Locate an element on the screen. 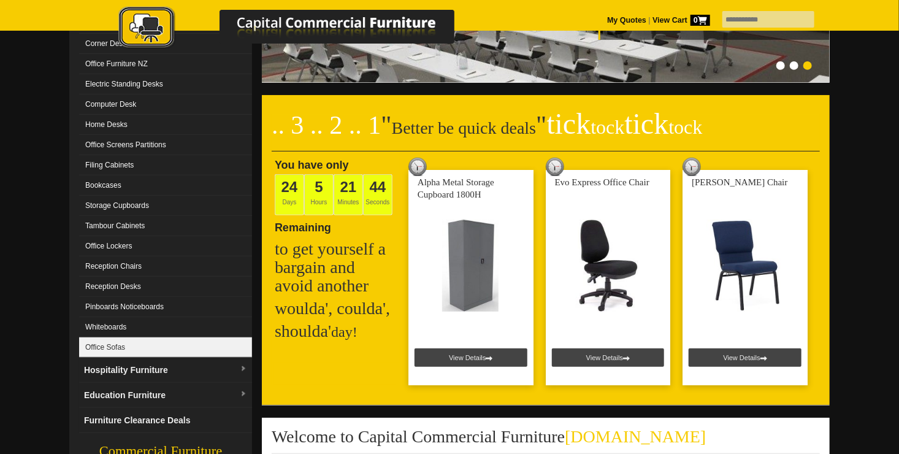 Image resolution: width=899 pixels, height=454 pixels. span: Hours is located at coordinates (319, 194).